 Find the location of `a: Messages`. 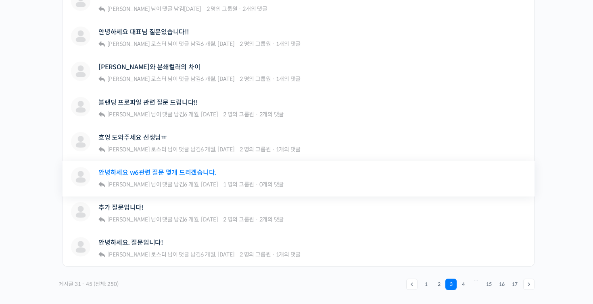

a: Messages is located at coordinates (79, 248).